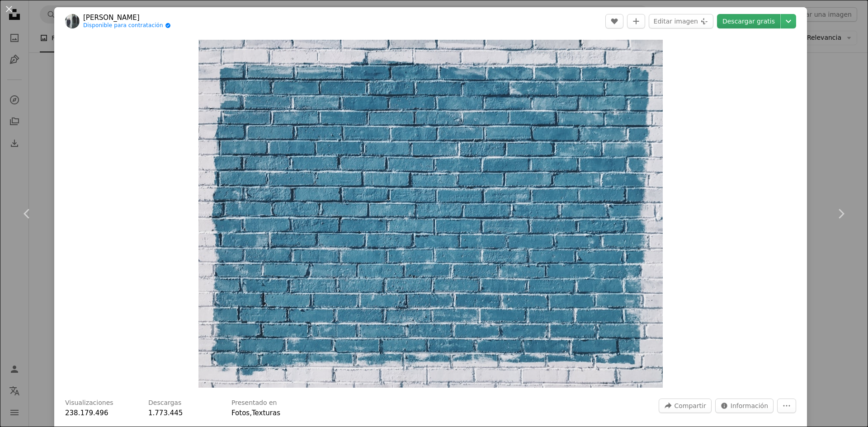  Describe the element at coordinates (240, 413) in the screenshot. I see `a: Fotos` at that location.